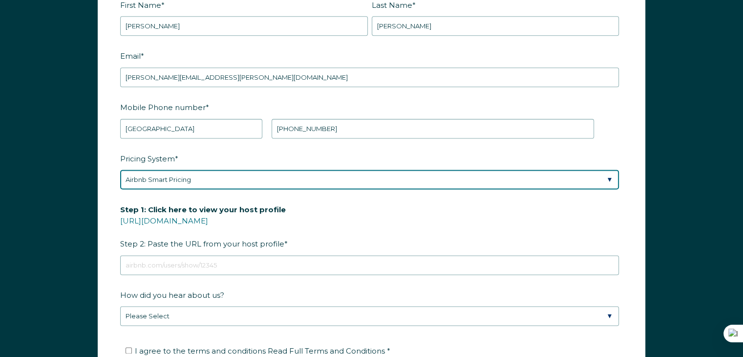  Describe the element at coordinates (130, 56) in the screenshot. I see `span: Email` at that location.